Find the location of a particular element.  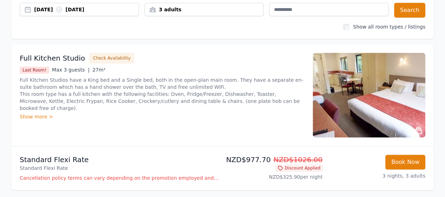

span: Last Room! is located at coordinates (34, 70).